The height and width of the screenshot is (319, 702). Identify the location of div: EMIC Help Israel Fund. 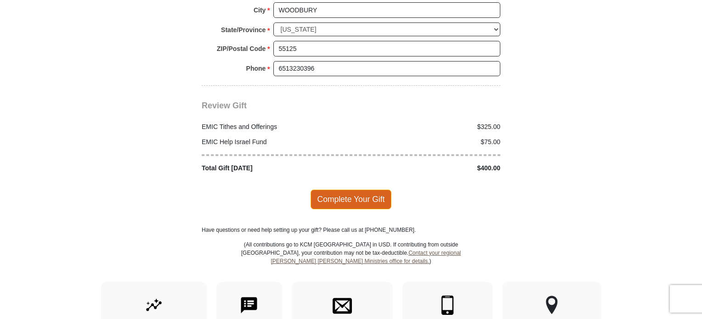
(274, 142).